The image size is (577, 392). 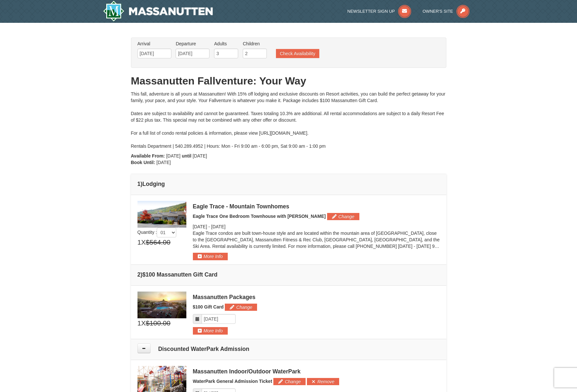 I want to click on span: $100 Gift Card, so click(x=208, y=307).